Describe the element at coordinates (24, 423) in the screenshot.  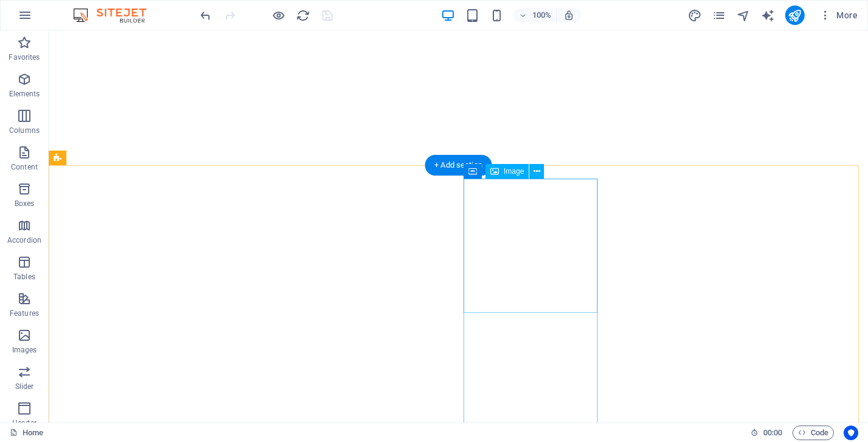
I see `p: Header` at that location.